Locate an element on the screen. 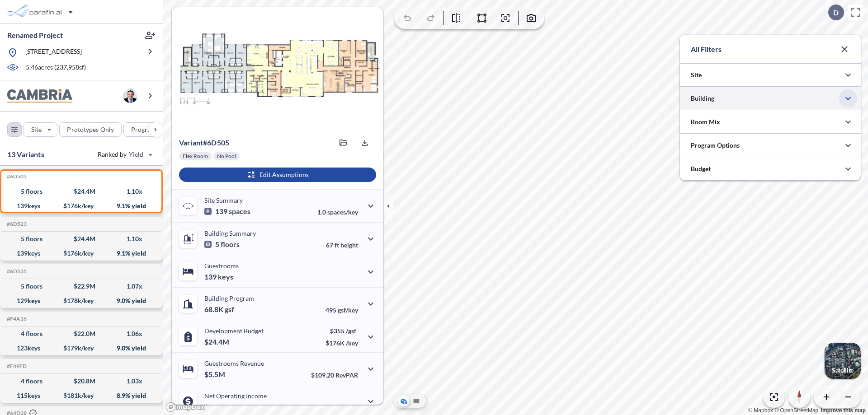 The height and width of the screenshot is (415, 868). p: # 6d505 is located at coordinates (204, 143).